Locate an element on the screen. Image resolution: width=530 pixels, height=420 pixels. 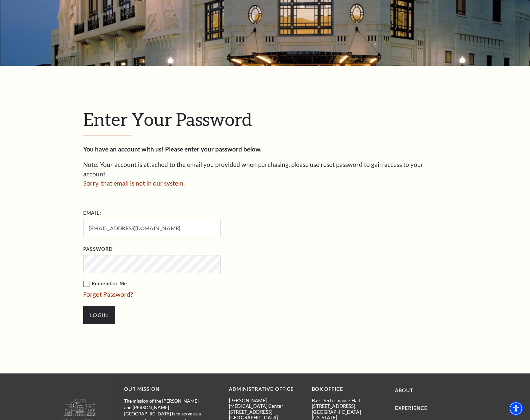
a: About is located at coordinates (404, 389).